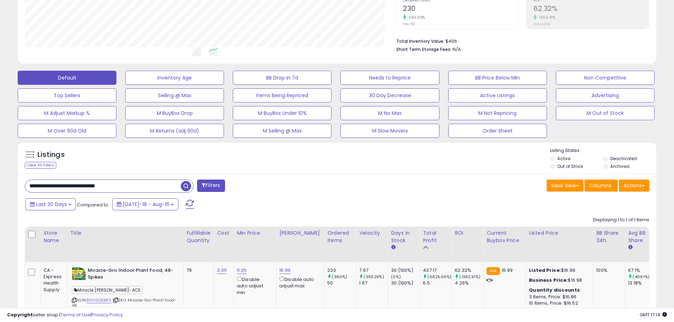 This screenshot has width=674, height=322. What do you see at coordinates (241, 270) in the screenshot?
I see `a: 11.25` at bounding box center [241, 270].